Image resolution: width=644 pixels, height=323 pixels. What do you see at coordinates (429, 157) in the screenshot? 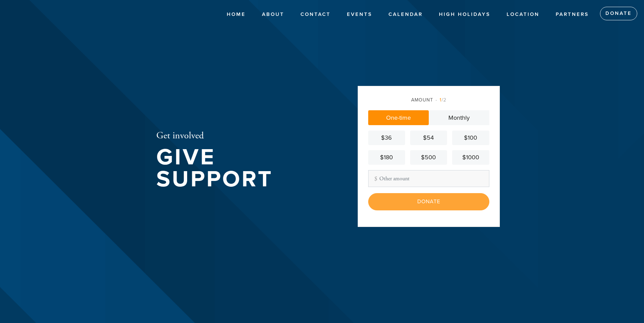
I see `div: $500` at bounding box center [429, 157].